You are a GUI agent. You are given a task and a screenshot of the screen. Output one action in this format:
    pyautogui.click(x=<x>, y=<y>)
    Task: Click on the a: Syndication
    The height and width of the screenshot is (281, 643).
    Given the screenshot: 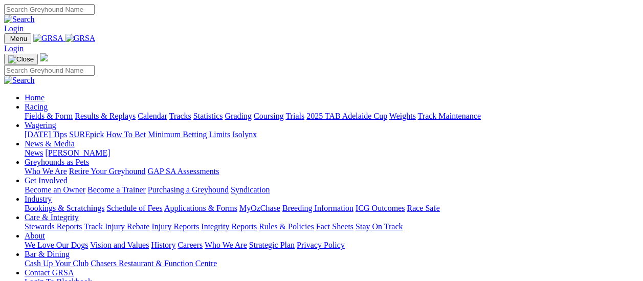 What is the action you would take?
    pyautogui.click(x=250, y=189)
    